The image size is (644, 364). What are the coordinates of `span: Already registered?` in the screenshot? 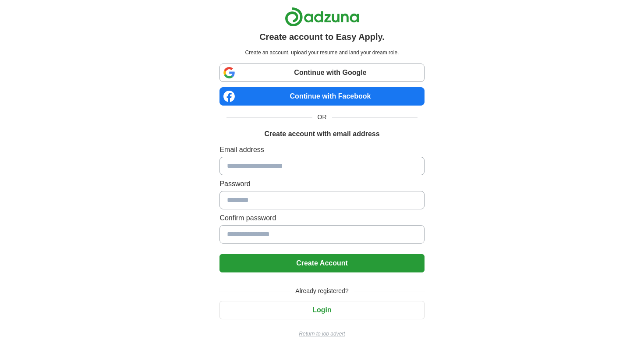 It's located at (321, 291).